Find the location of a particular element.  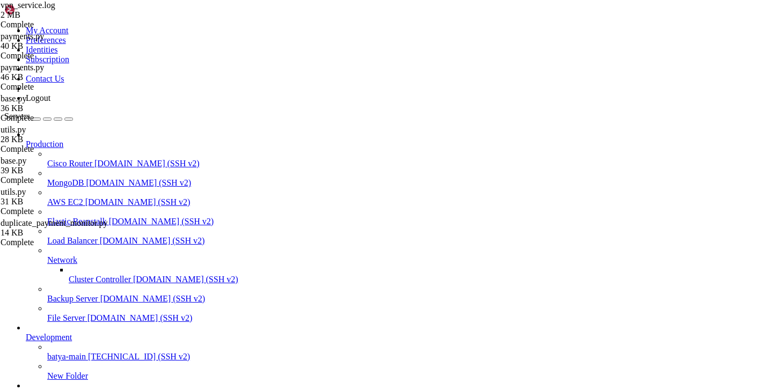

x-row: 52 updates can be applied immediately. is located at coordinates (318, 187).